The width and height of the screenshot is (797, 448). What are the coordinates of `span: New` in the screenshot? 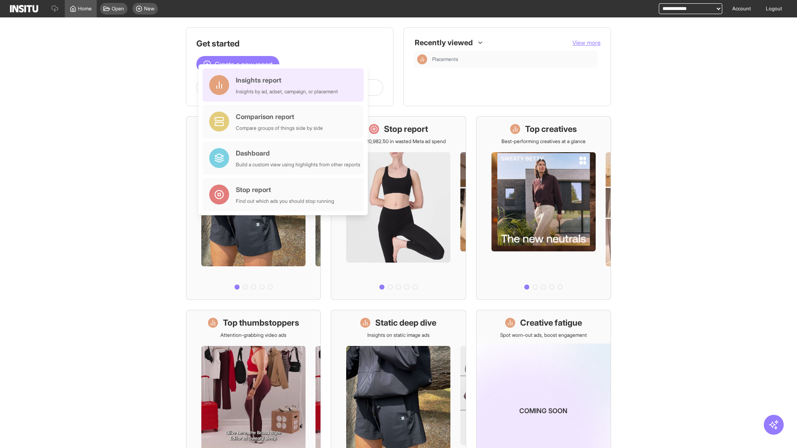 It's located at (149, 9).